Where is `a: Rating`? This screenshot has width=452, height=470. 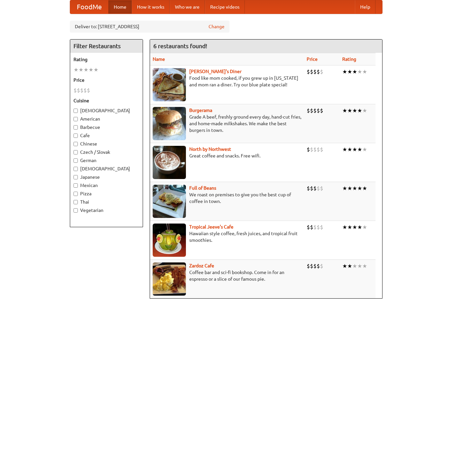 a: Rating is located at coordinates (349, 59).